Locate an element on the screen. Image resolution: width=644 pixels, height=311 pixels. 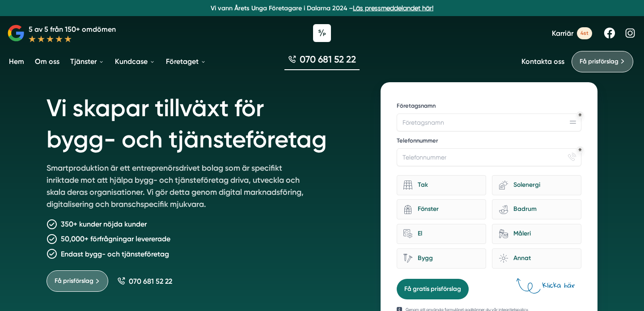
a: Tjänster is located at coordinates (87, 61).